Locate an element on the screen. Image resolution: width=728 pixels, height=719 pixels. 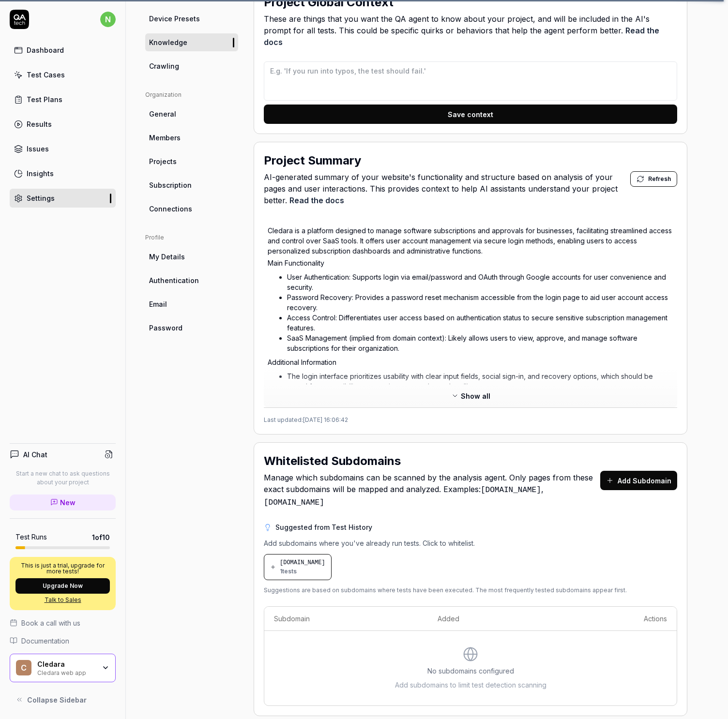
a: Issues is located at coordinates (63, 149).